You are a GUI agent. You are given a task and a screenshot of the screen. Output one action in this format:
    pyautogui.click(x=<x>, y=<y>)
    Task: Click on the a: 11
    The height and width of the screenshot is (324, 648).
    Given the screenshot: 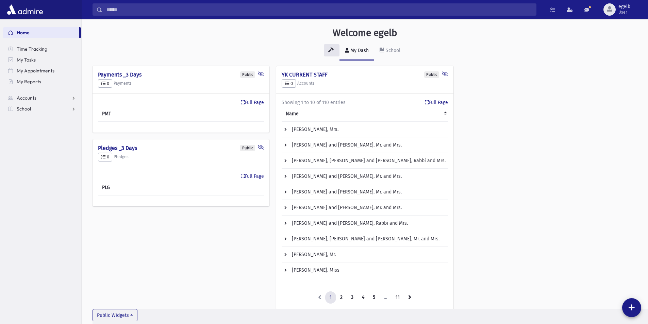 What is the action you would take?
    pyautogui.click(x=397, y=297)
    